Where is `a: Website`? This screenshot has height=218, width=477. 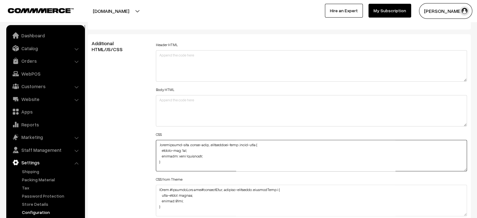 a: Website is located at coordinates (45, 99).